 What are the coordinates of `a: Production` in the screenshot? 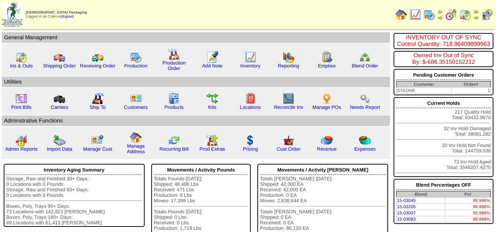 It's located at (136, 66).